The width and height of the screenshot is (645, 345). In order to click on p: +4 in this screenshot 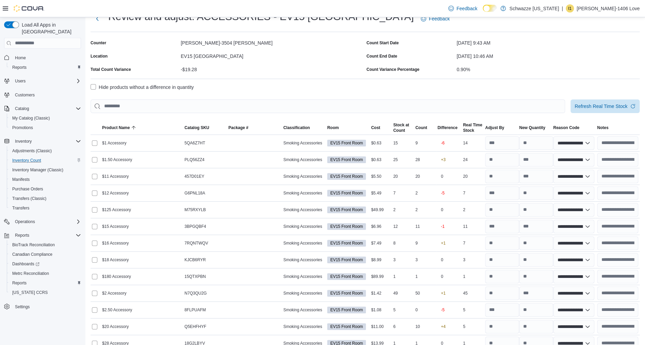, I will do `click(443, 326)`.